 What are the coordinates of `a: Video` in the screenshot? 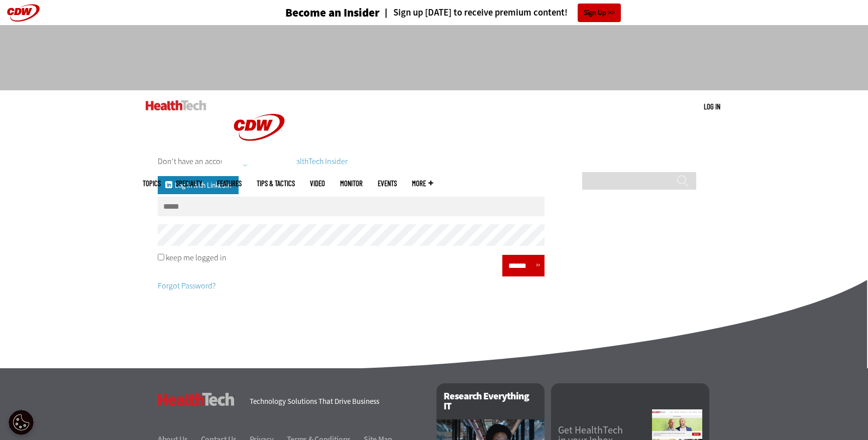 It's located at (318, 183).